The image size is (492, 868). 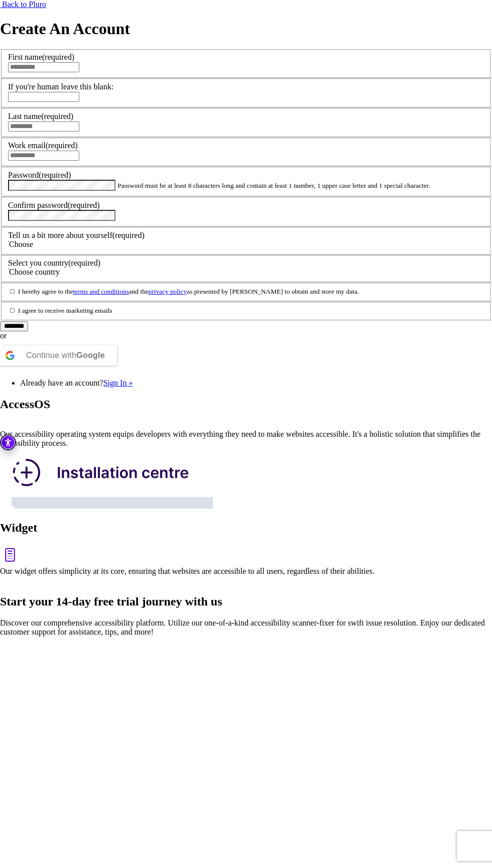 I want to click on a: privacy policy, so click(x=168, y=291).